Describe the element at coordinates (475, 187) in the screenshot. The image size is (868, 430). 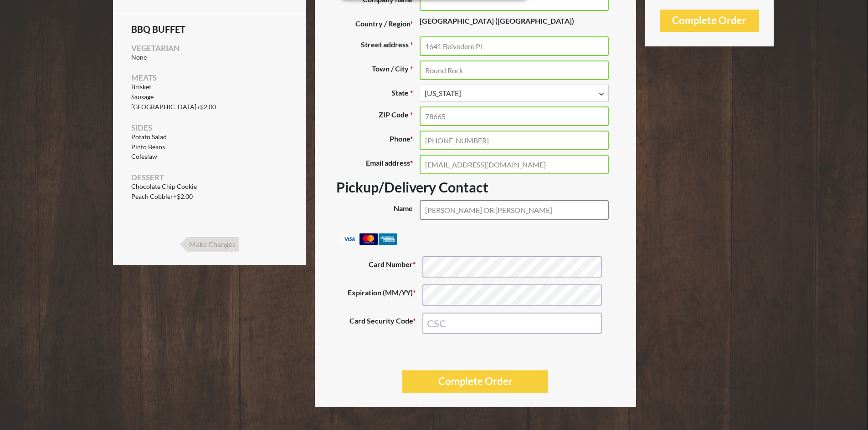
I see `h3: Pickup/Delivery Contact` at that location.